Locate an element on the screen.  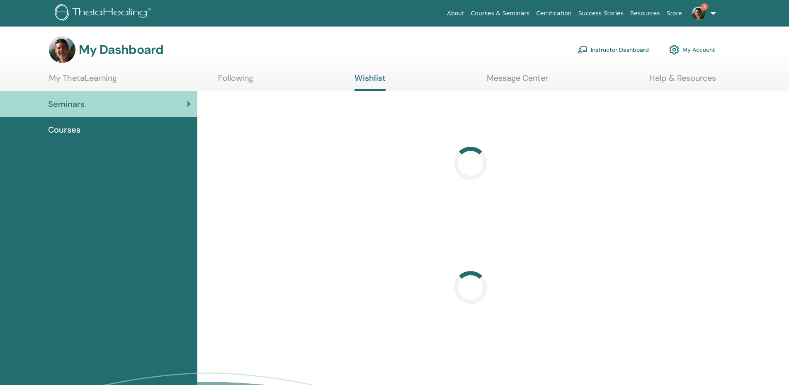
a: Wishlist is located at coordinates (370, 82).